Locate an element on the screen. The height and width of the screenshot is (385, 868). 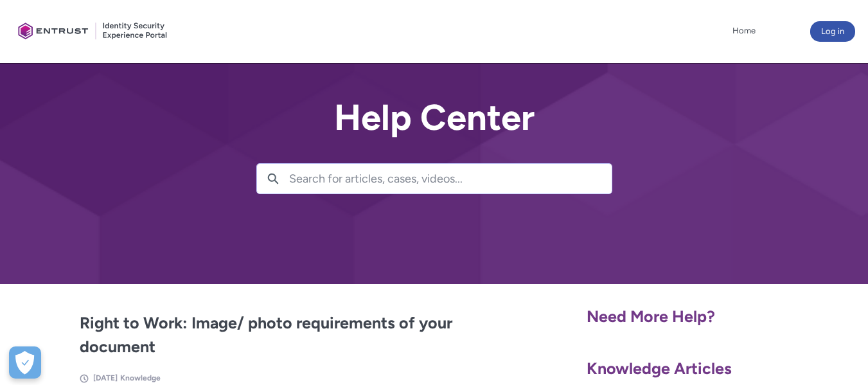
div: Cookie Preferences is located at coordinates (25, 362).